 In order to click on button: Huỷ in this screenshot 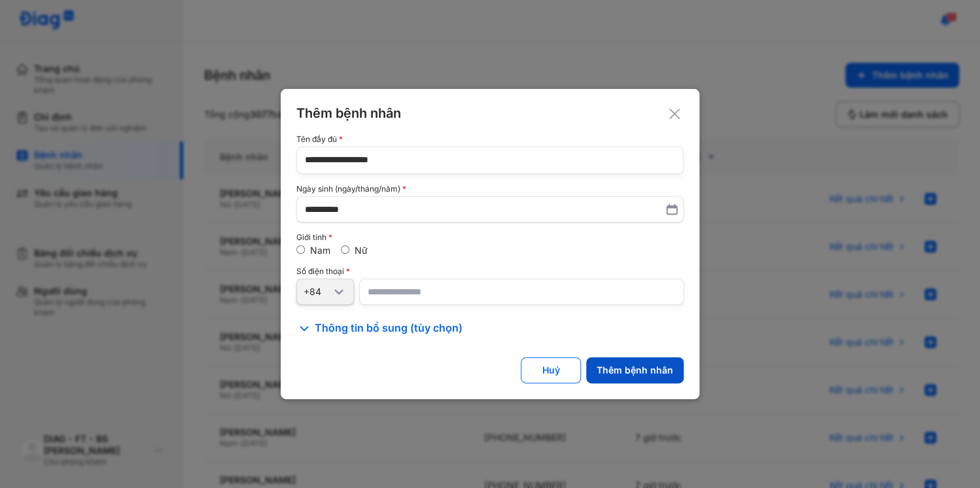, I will do `click(551, 370)`.